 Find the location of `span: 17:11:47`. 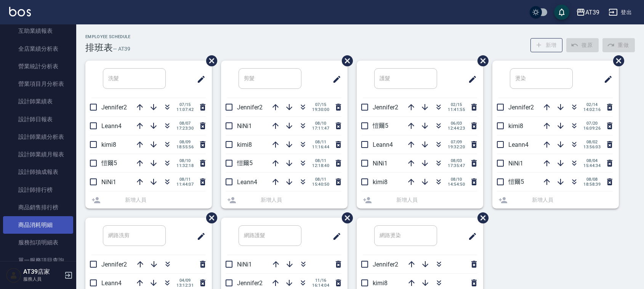

span: 17:11:47 is located at coordinates (320, 128).